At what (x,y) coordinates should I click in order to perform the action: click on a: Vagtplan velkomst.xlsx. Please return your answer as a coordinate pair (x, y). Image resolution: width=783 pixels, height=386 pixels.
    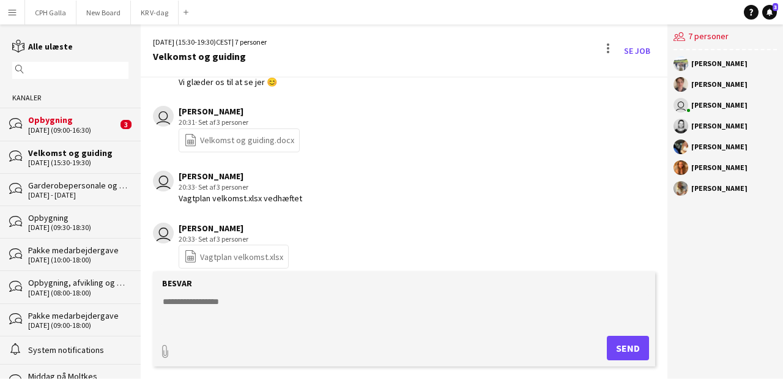
    Looking at the image, I should click on (234, 256).